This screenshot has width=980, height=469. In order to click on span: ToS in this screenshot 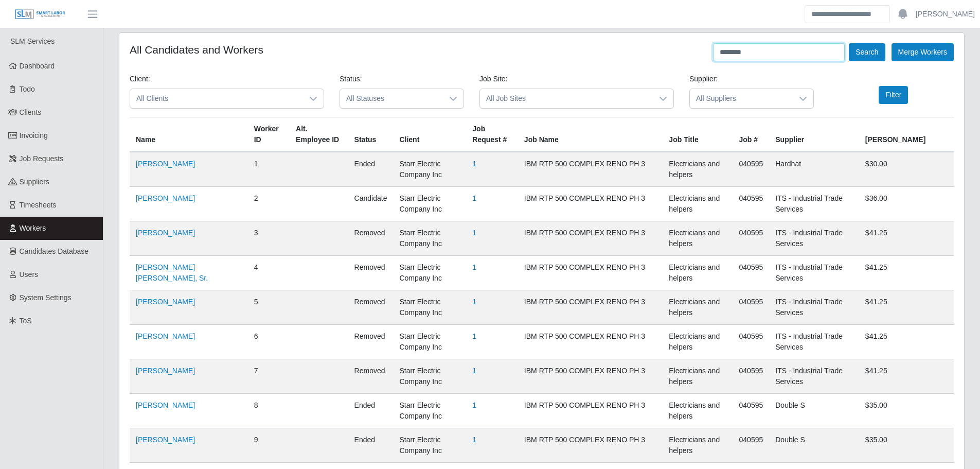, I will do `click(26, 321)`.